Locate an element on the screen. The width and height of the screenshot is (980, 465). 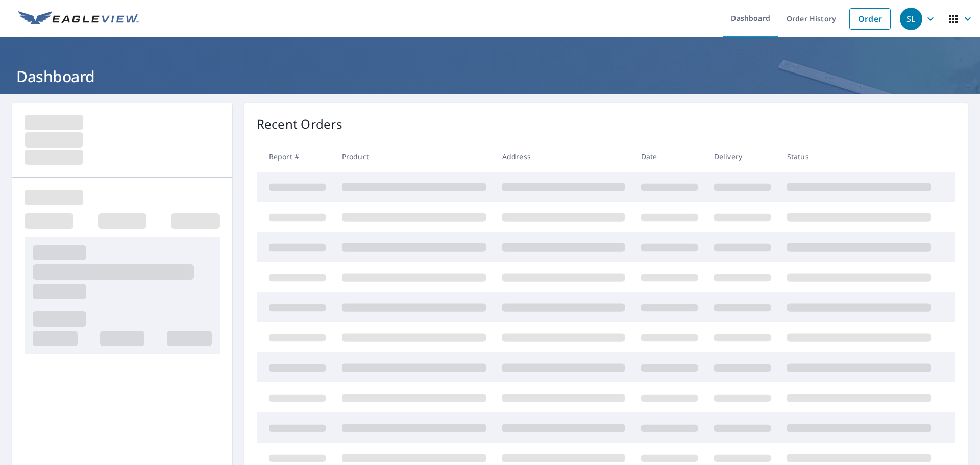
th: Report # is located at coordinates (295, 156).